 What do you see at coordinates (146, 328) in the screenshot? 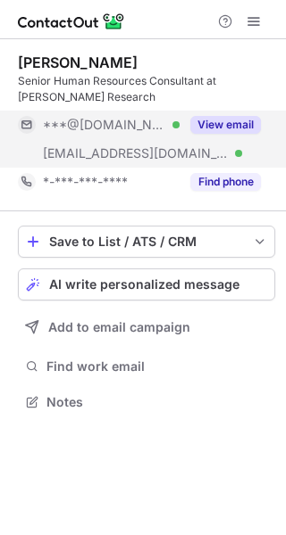
I see `button: Add to email campaign` at bounding box center [146, 328].